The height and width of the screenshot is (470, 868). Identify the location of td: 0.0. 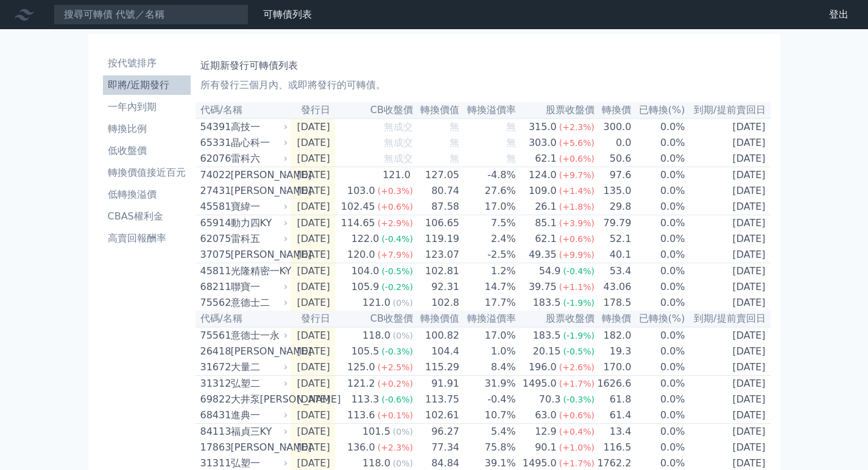
(614, 143).